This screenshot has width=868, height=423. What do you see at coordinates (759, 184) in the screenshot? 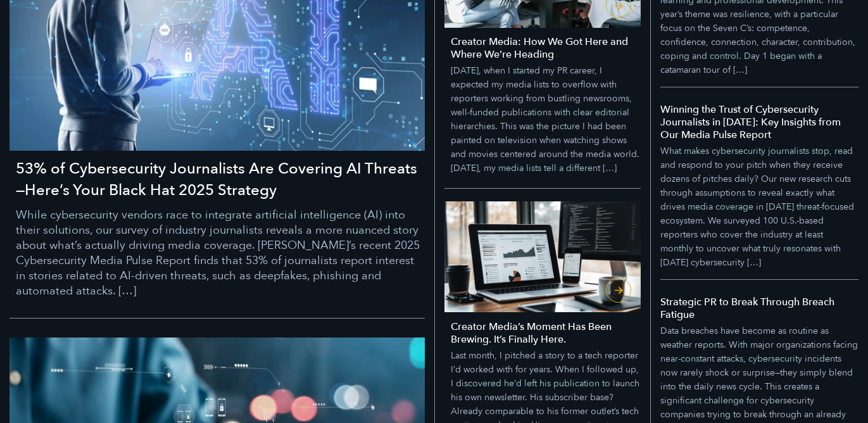
I see `a: Winning the Trust of Cybersecurity Journalists in 2025: Key Insights from Our Media Pulse Report` at bounding box center [759, 184].